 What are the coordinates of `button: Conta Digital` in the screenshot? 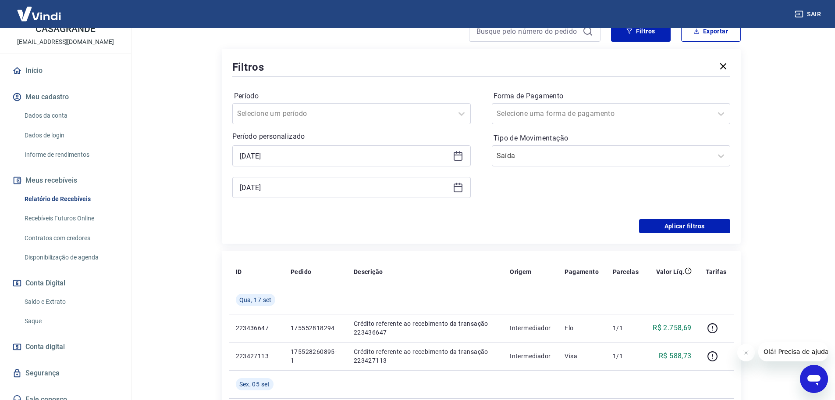 It's located at (65, 283).